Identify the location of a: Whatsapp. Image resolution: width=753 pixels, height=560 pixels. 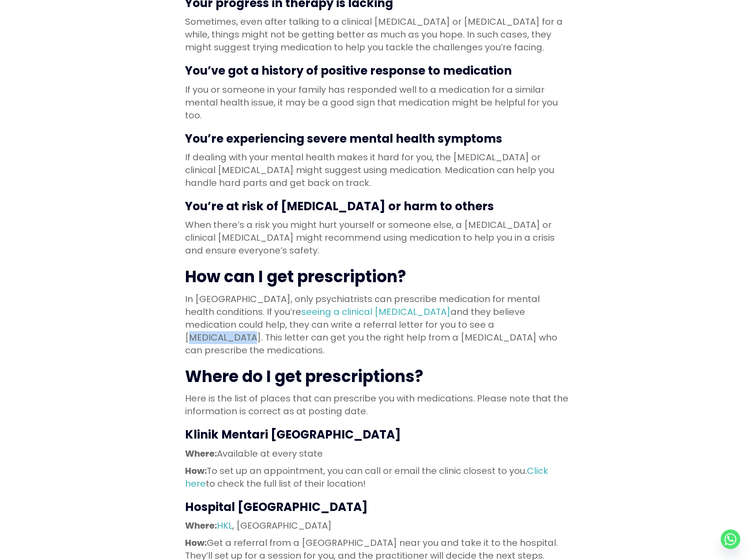
(731, 539).